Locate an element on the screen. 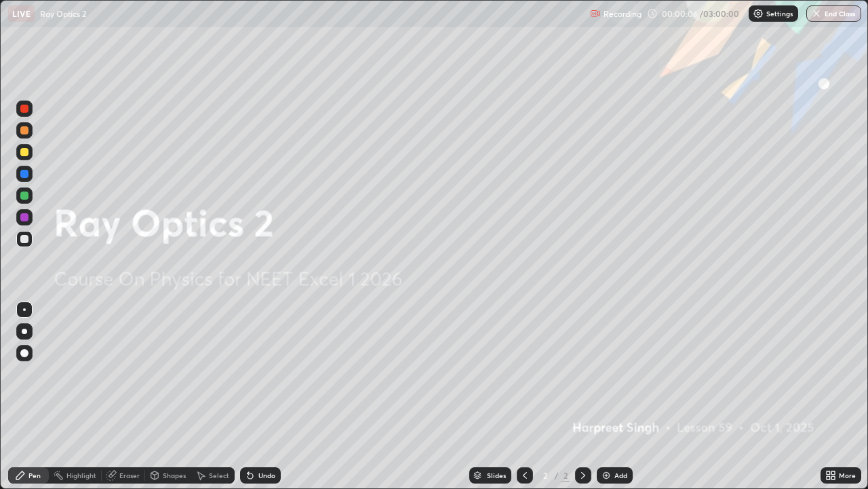 This screenshot has height=489, width=868. div: Highlight is located at coordinates (81, 475).